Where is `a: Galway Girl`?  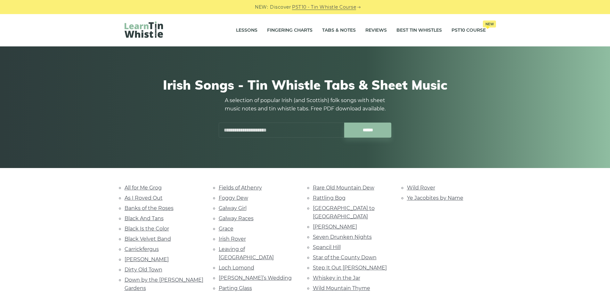 a: Galway Girl is located at coordinates (233, 208).